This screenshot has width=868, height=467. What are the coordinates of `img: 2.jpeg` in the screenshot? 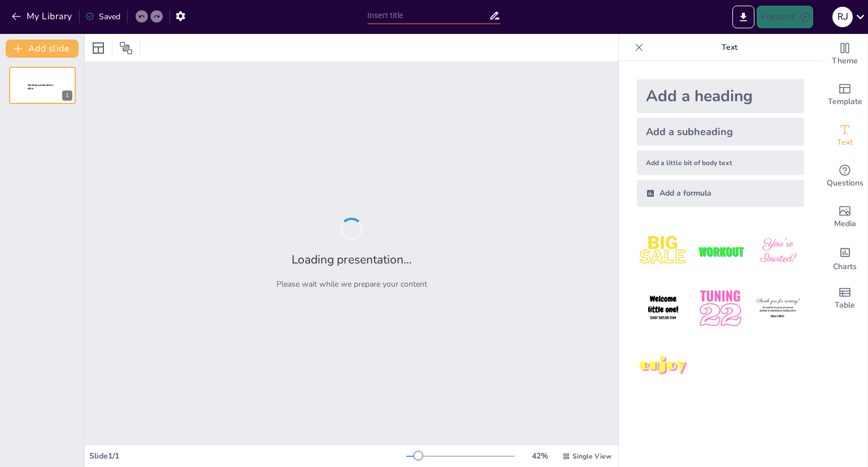 It's located at (719, 251).